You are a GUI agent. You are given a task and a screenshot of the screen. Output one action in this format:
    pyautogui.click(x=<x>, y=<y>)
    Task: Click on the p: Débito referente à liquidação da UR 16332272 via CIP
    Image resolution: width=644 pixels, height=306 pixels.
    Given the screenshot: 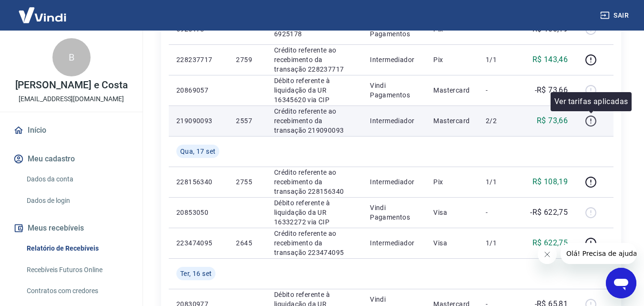 What is the action you would take?
    pyautogui.click(x=315, y=213)
    